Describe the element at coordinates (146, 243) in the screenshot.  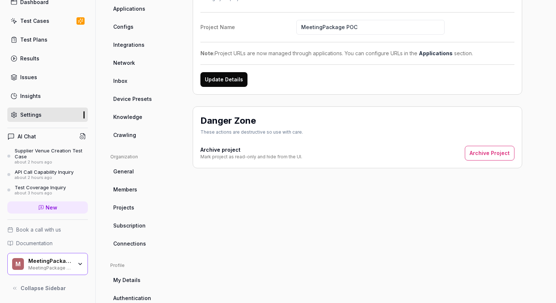
I see `a: Connections` at that location.